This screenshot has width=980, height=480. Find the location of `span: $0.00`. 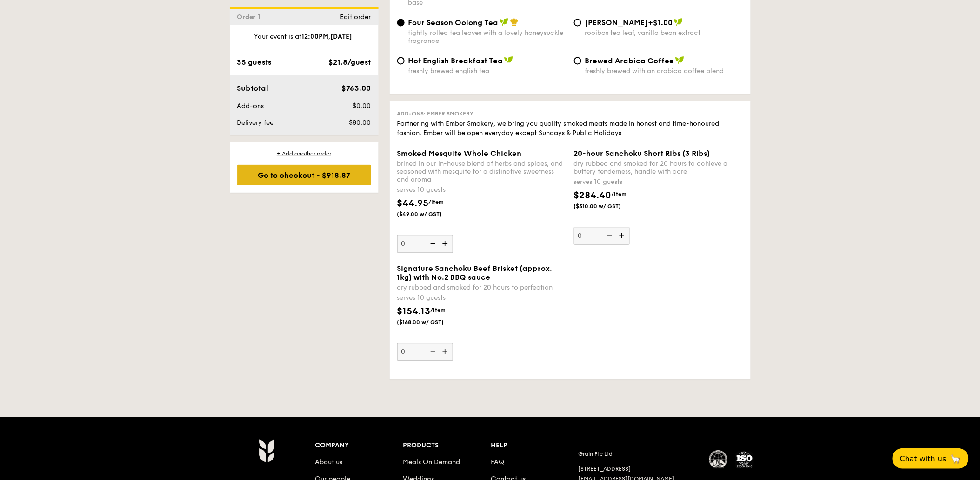

span: $0.00 is located at coordinates (362, 106).